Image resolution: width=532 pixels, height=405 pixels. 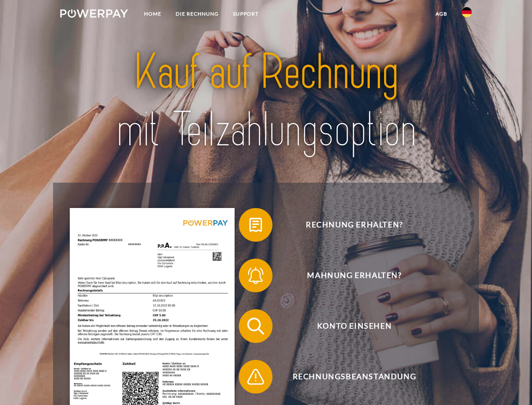 What do you see at coordinates (348, 326) in the screenshot?
I see `a: Konto einsehen` at bounding box center [348, 326].